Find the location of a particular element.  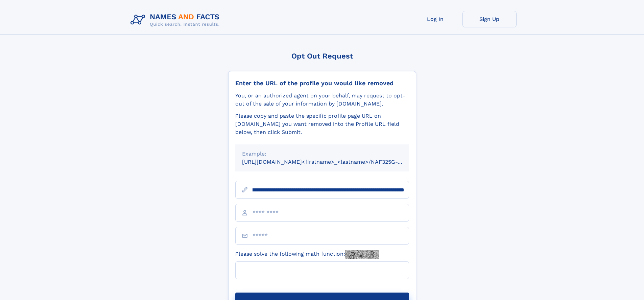

div: Opt Out Request is located at coordinates (322, 56).